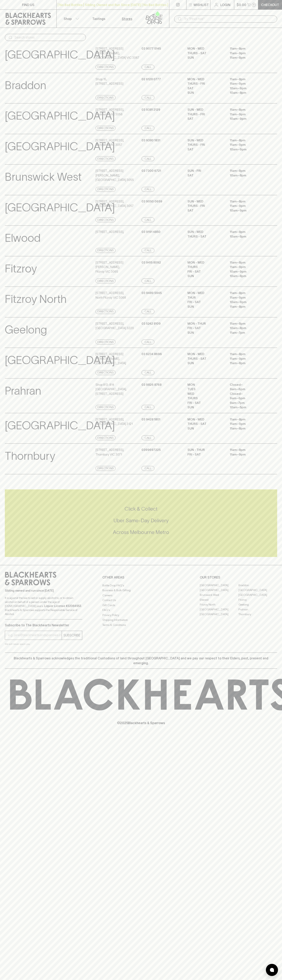  What do you see at coordinates (141, 620) in the screenshot?
I see `a: Shipping Information` at bounding box center [141, 620].